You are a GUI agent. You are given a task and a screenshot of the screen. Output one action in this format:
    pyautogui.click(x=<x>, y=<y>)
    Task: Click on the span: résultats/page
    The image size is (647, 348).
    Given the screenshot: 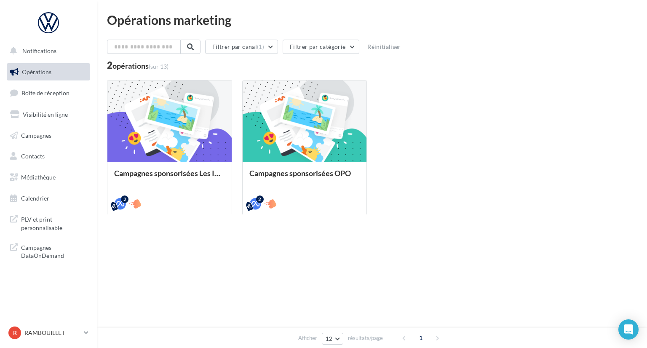 What is the action you would take?
    pyautogui.click(x=365, y=338)
    